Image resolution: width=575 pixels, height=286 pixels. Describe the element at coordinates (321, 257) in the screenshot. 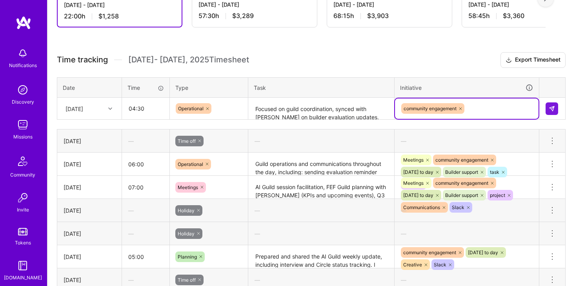

I see `textarea: Prepared and shared the AI Guild weekly update, including interview and Circle status tracking. I...` at that location.